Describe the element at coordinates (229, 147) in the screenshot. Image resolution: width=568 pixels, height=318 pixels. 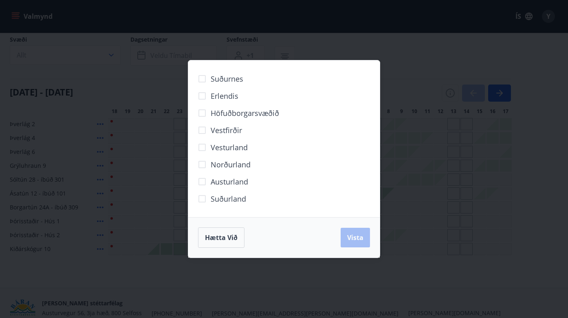
I see `span: Vesturland` at that location.